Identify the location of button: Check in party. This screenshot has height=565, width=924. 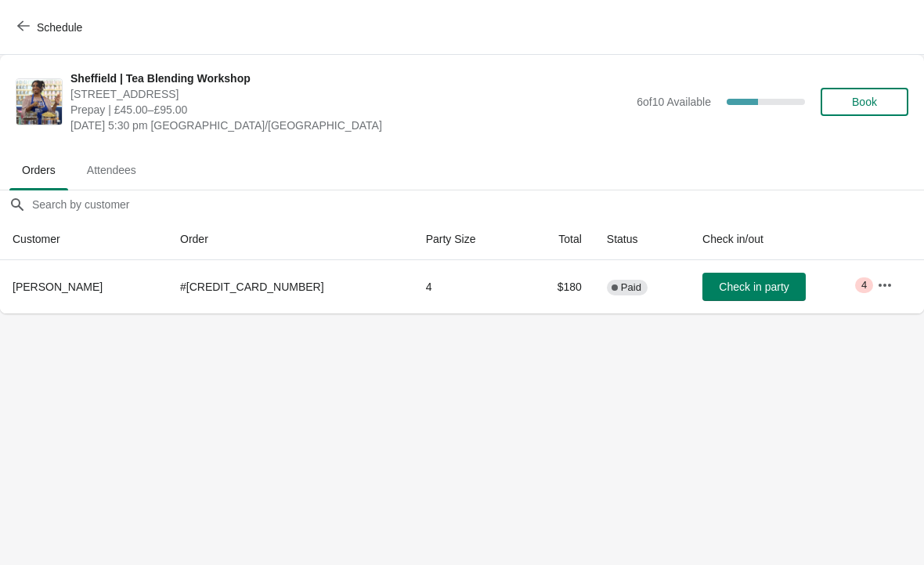
(755, 287).